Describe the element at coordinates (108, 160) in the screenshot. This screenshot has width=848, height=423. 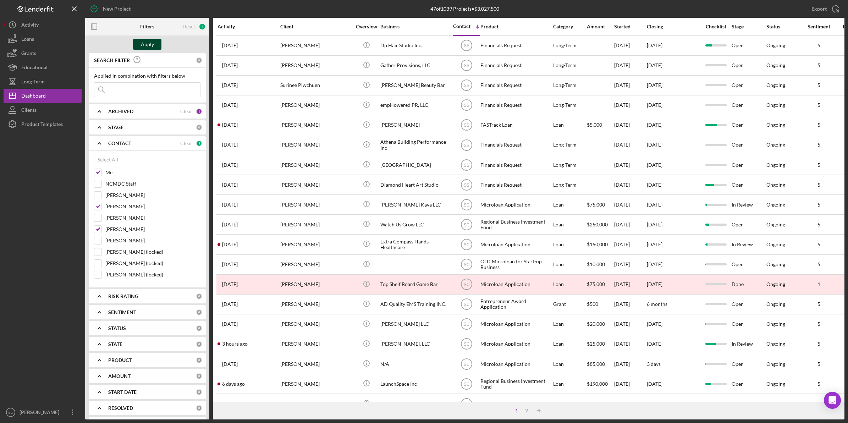
I see `div: Select All` at that location.